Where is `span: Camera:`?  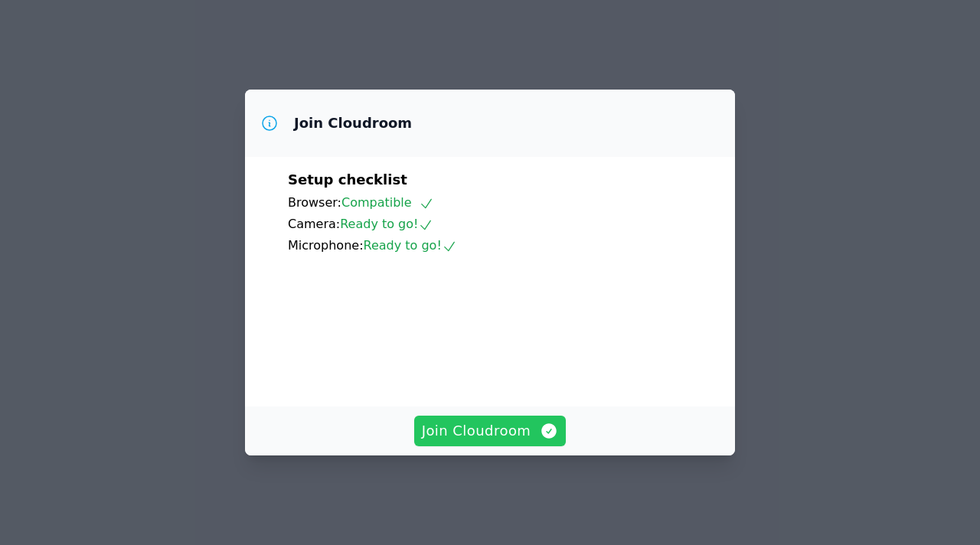 span: Camera: is located at coordinates (314, 223).